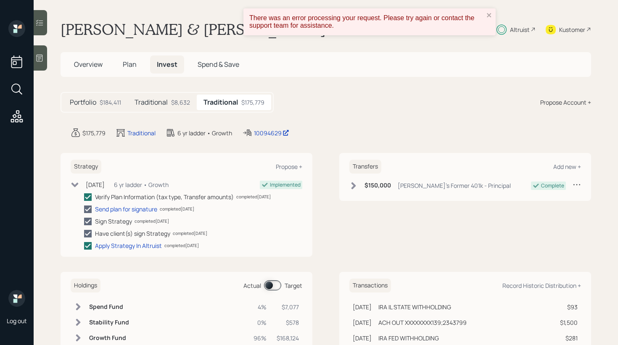  Describe the element at coordinates (141, 133) in the screenshot. I see `div: Traditional` at that location.